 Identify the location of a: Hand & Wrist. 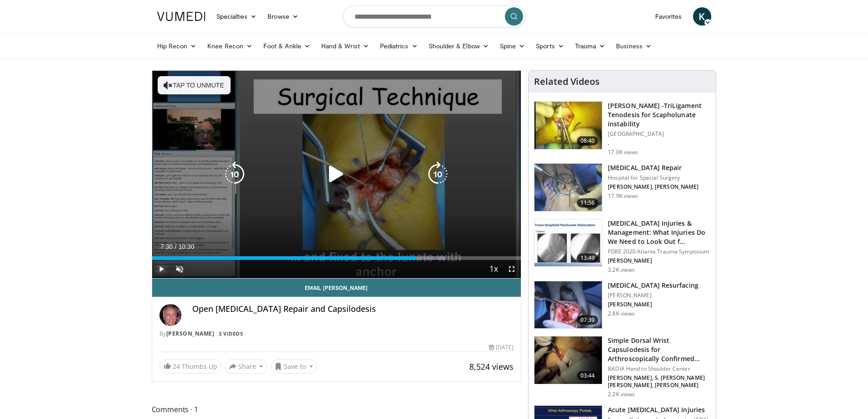
(345, 46).